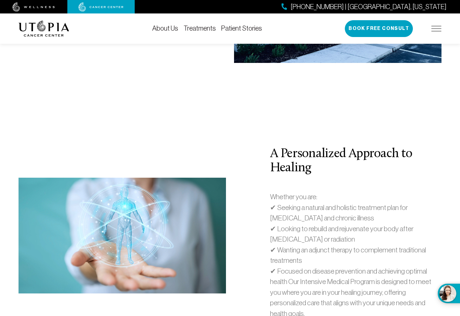 The width and height of the screenshot is (460, 316). Describe the element at coordinates (165, 28) in the screenshot. I see `a: About Us` at that location.